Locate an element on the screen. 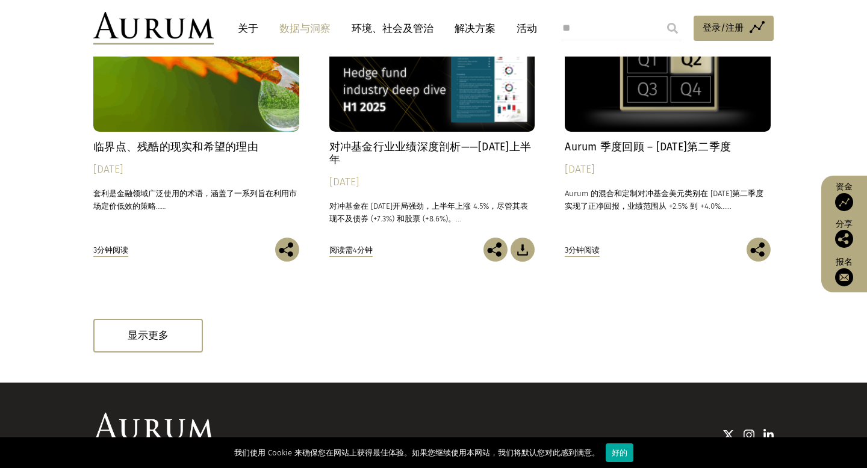 The width and height of the screenshot is (867, 468). font: 套利是金融领域广泛使用的术语，涵盖了一系列旨在利用市场定价低效的策略…… is located at coordinates (195, 200).